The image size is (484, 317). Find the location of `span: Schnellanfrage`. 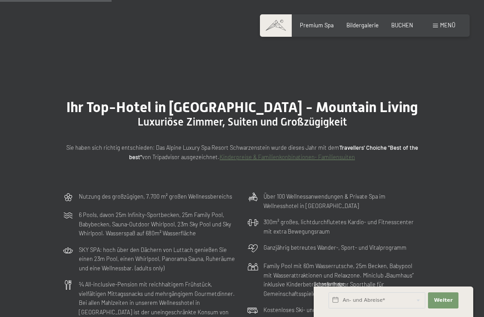

span: Schnellanfrage is located at coordinates (329, 284).